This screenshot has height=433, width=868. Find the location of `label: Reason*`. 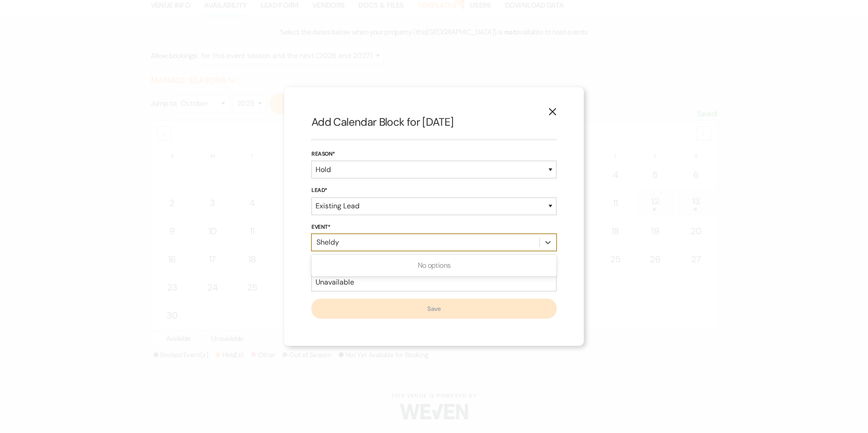

label: Reason* is located at coordinates (434, 154).